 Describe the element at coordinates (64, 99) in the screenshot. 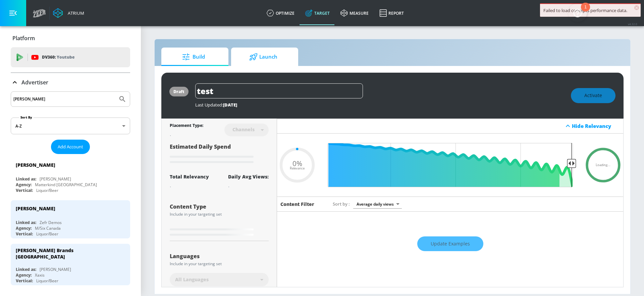

I see `input: Search by name` at that location.